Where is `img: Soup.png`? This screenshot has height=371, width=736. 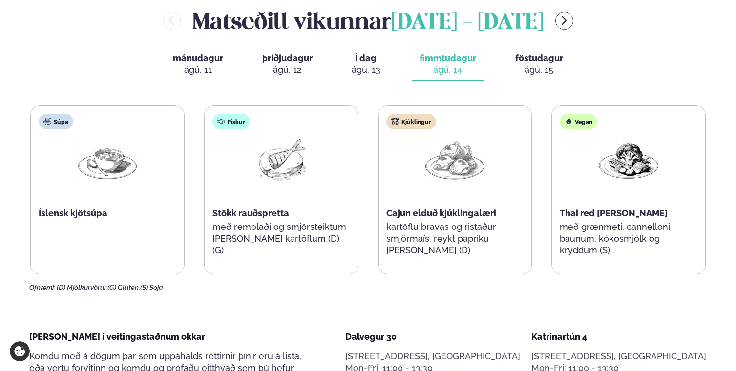
img: Soup.png is located at coordinates (107, 160).